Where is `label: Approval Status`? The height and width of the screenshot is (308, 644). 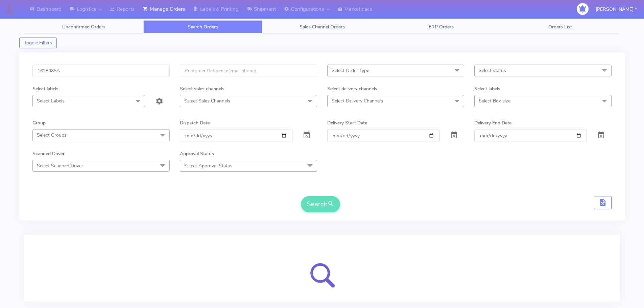
label: Approval Status is located at coordinates (197, 154).